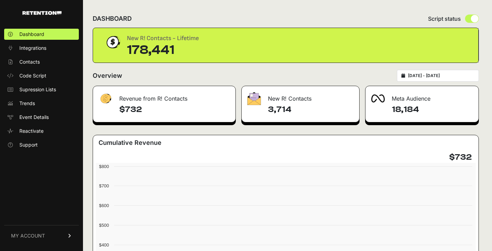 This screenshot has height=251, width=492. What do you see at coordinates (163, 50) in the screenshot?
I see `div: 178,441` at bounding box center [163, 50].